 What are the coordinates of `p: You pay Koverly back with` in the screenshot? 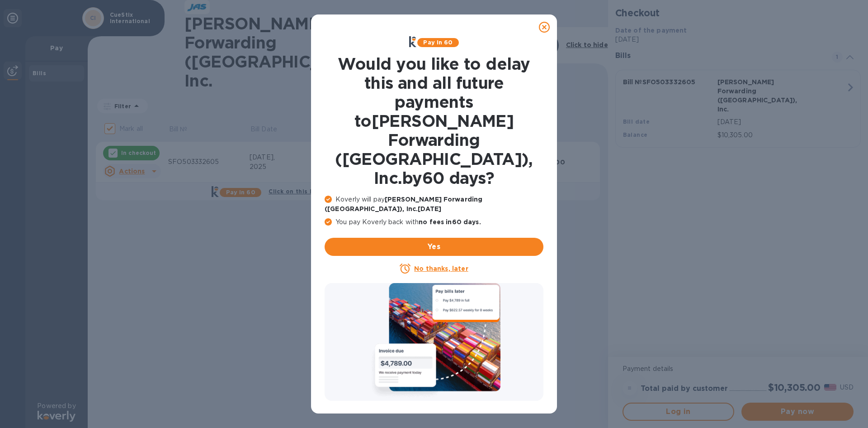 It's located at (434, 222).